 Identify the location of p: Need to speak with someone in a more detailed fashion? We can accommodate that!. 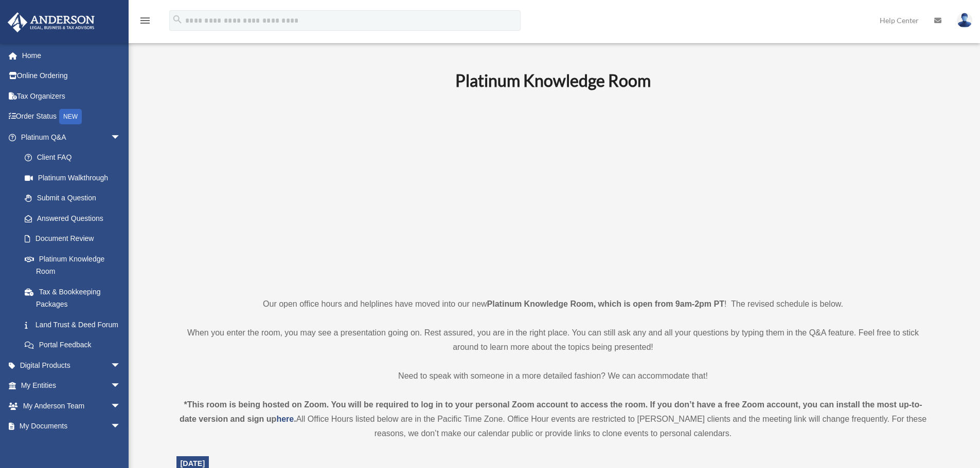
(553, 376).